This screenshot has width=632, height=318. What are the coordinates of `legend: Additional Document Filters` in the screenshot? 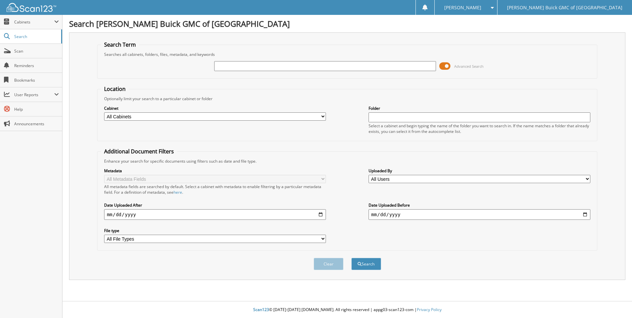 It's located at (139, 151).